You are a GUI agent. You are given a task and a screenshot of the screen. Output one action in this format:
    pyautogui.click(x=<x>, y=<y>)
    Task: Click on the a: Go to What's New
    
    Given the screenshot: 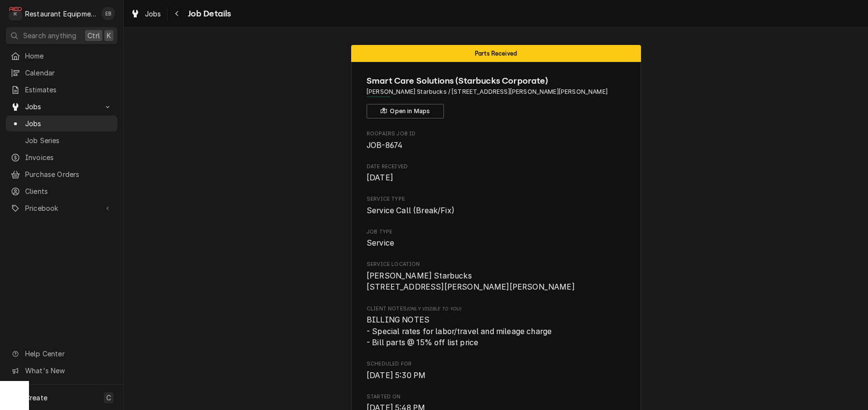 What is the action you would take?
    pyautogui.click(x=62, y=370)
    